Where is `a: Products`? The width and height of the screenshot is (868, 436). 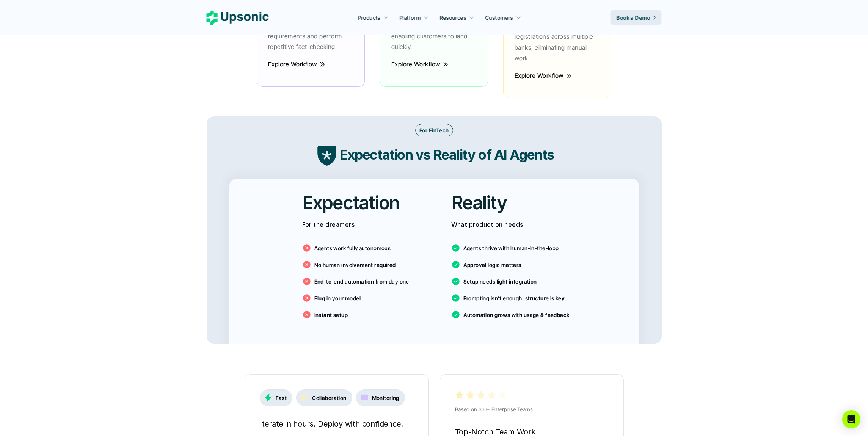 a: Products is located at coordinates (373, 17).